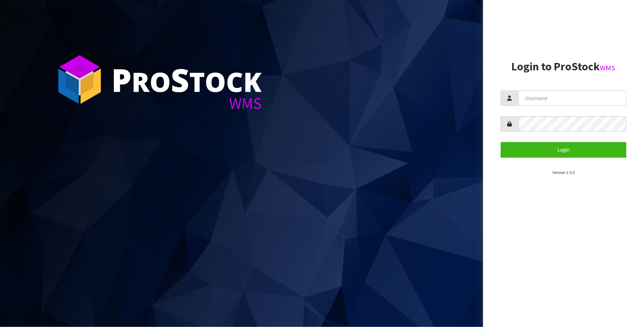  I want to click on span: P, so click(121, 80).